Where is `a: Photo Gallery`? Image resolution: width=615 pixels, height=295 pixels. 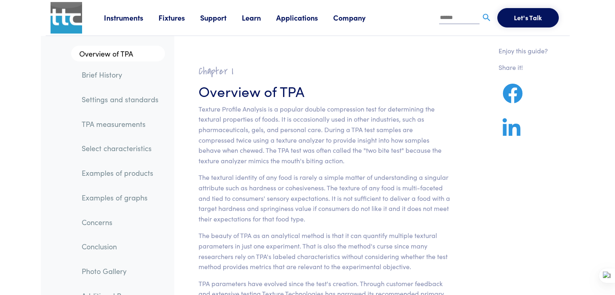 a: Photo Gallery is located at coordinates (120, 271).